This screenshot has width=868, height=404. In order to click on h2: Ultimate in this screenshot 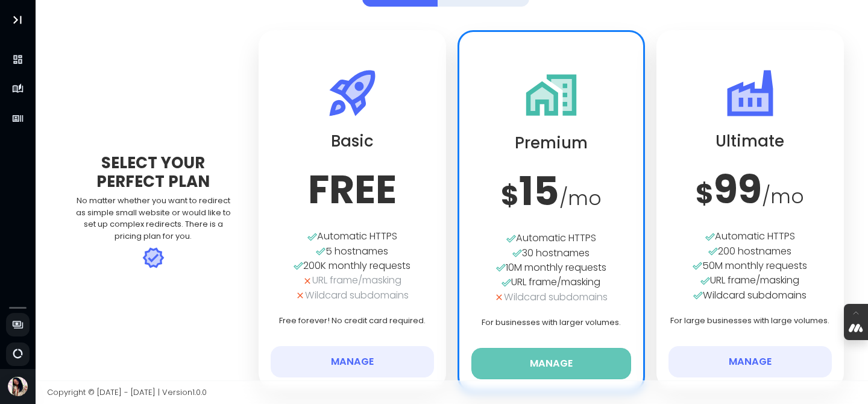, I will do `click(750, 141)`.